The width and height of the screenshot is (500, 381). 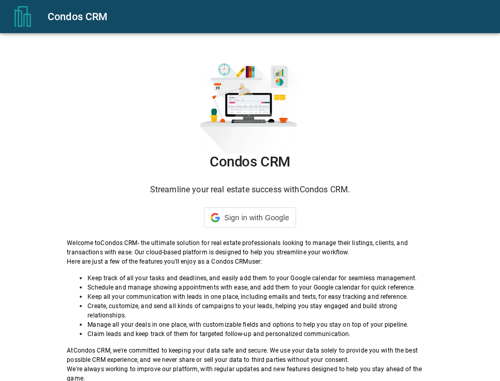 What do you see at coordinates (249, 190) in the screenshot?
I see `h6: Streamline your real estate success with Condos CRM .` at bounding box center [249, 190].